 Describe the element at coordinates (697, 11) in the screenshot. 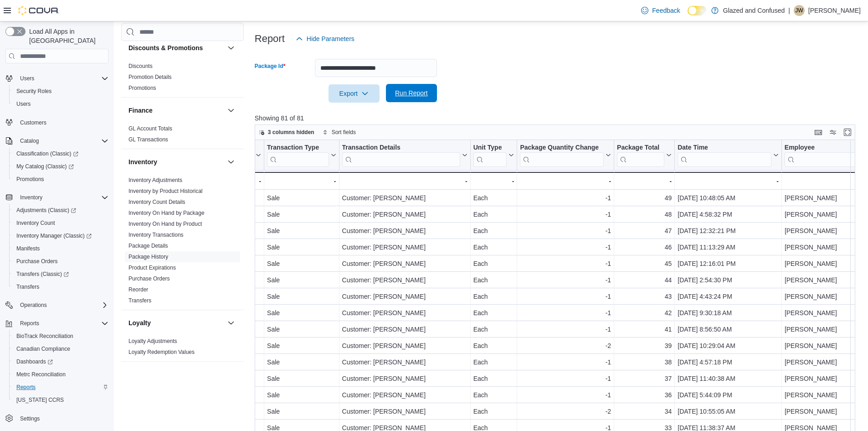

I see `input: Dark Mode` at that location.